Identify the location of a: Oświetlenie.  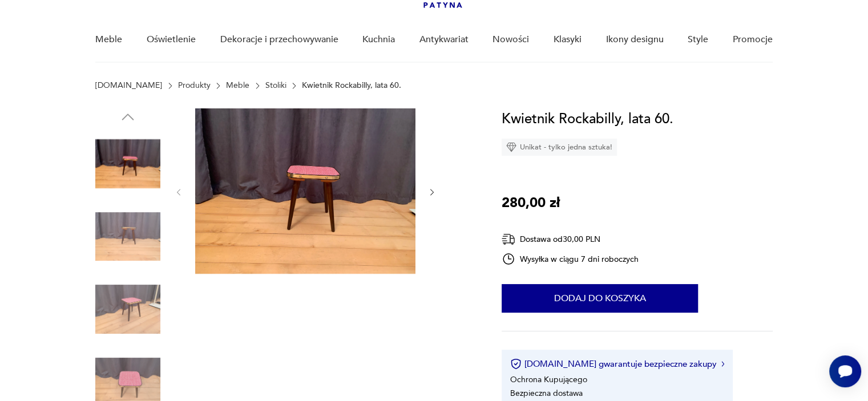
(171, 40).